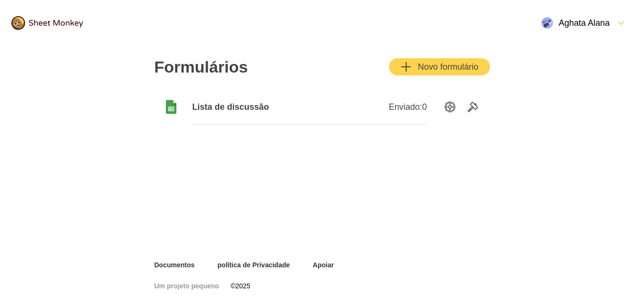 Image resolution: width=644 pixels, height=306 pixels. Describe the element at coordinates (621, 23) in the screenshot. I see `svg: FormDown` at that location.